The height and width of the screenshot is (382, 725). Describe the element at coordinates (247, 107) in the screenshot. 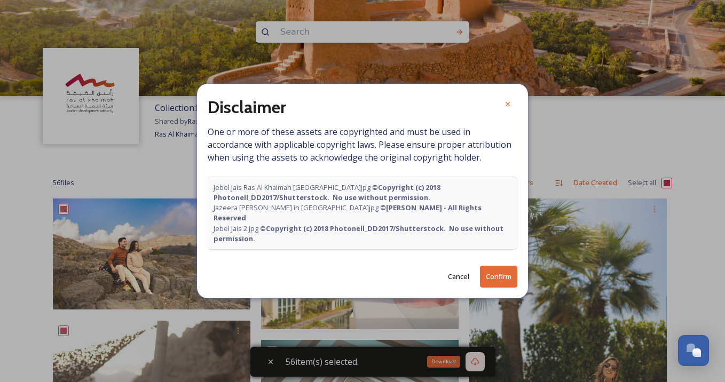

I see `h2: Disclaimer` at that location.